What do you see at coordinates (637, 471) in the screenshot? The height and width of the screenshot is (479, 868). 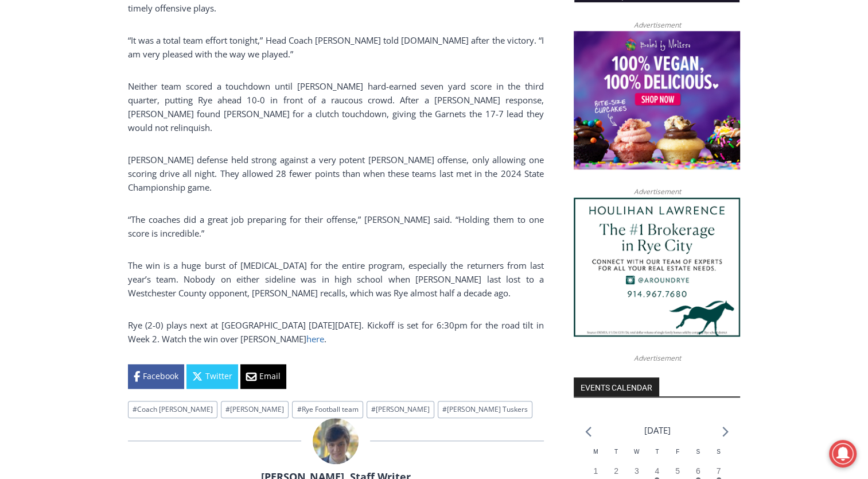 I see `time: 3` at bounding box center [637, 471].